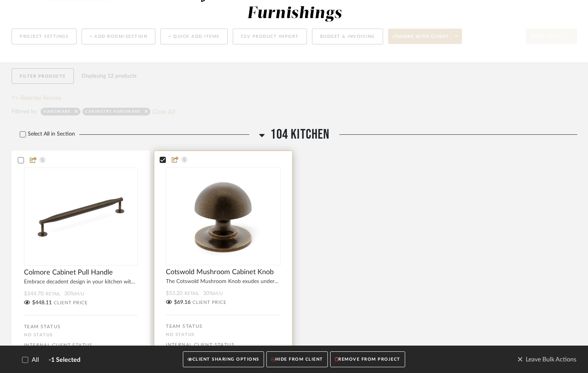  Describe the element at coordinates (223, 281) in the screenshot. I see `div: The Cotswold Mushroom Knob exudes understated luxury with its subtle stepped base and a unique do...` at that location.